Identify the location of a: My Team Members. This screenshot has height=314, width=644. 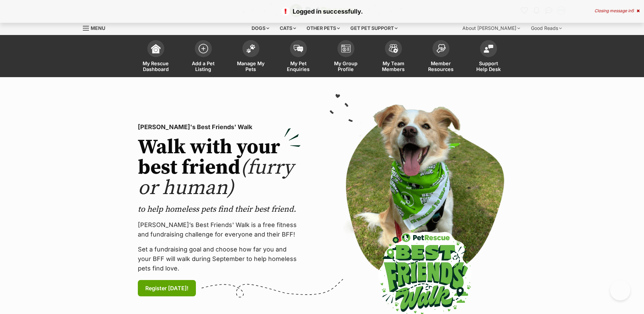
(394, 57).